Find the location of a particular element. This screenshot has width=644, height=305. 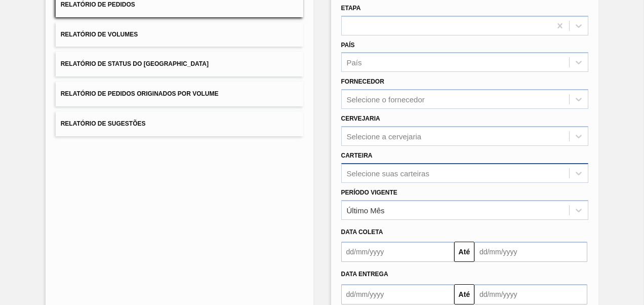

button: Relatório de Pedidos Originados por Volume is located at coordinates (179, 93).